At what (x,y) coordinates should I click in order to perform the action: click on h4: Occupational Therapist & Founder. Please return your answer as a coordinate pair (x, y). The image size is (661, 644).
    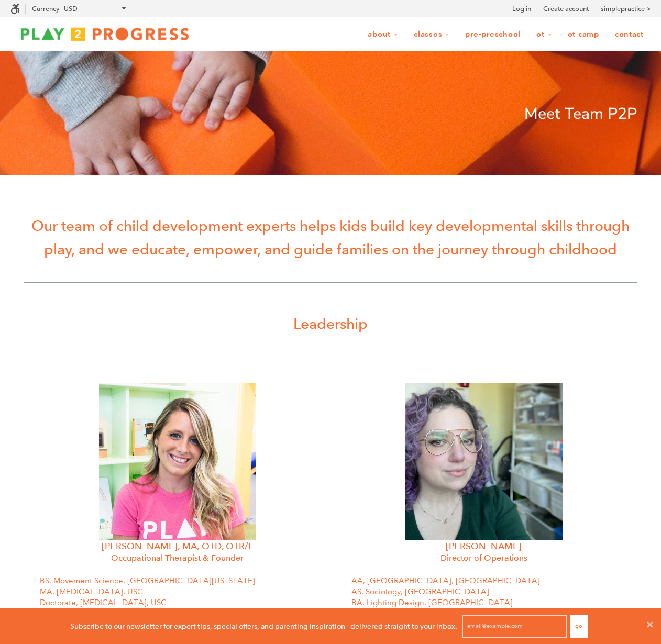
    Looking at the image, I should click on (177, 558).